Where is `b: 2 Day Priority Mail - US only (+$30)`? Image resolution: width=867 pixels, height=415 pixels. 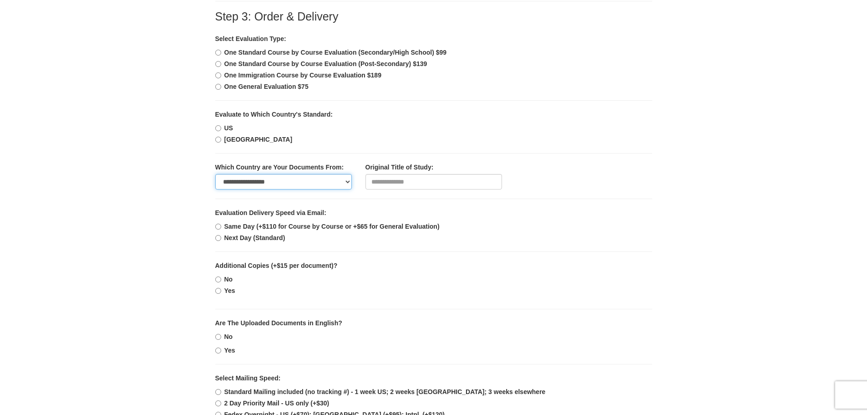
b: 2 Day Priority Mail - US only (+$30) is located at coordinates (277, 403).